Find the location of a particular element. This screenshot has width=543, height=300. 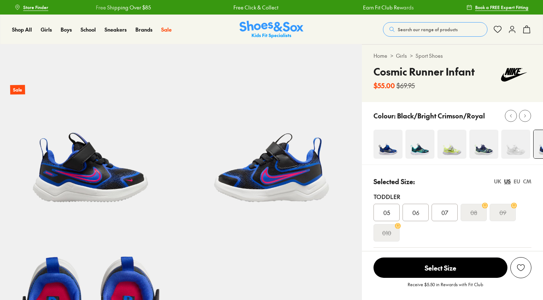

a: Home is located at coordinates (380, 55).